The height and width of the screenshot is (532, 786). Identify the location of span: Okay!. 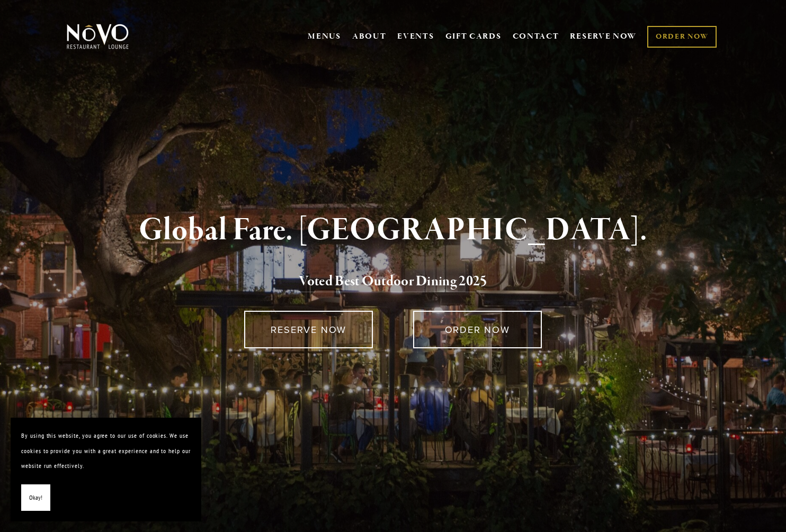
(36, 497).